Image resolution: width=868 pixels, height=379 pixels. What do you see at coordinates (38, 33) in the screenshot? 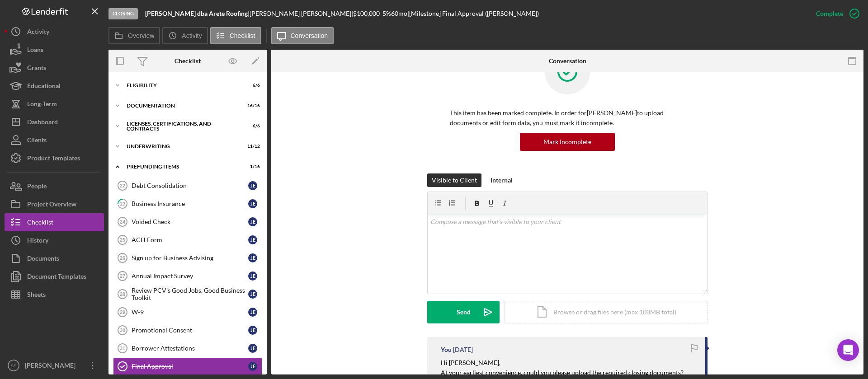
I see `div: Activity` at bounding box center [38, 33].